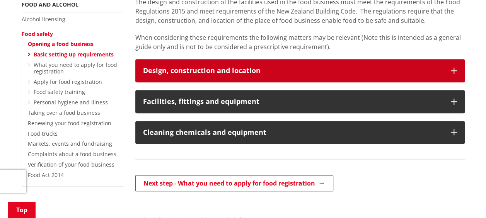 The height and width of the screenshot is (218, 486). I want to click on a: Renewing your food registration, so click(70, 123).